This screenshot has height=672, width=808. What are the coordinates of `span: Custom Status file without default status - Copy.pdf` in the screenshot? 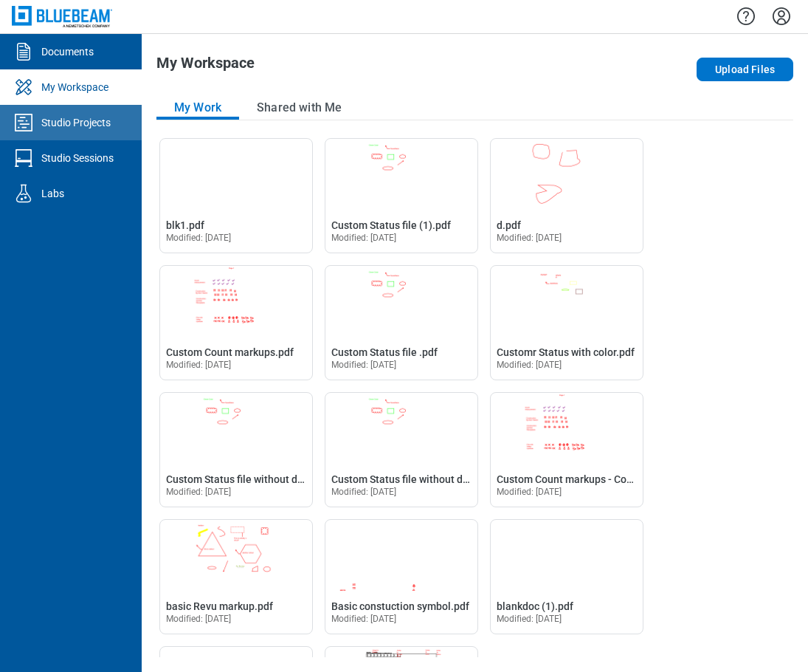 It's located at (287, 479).